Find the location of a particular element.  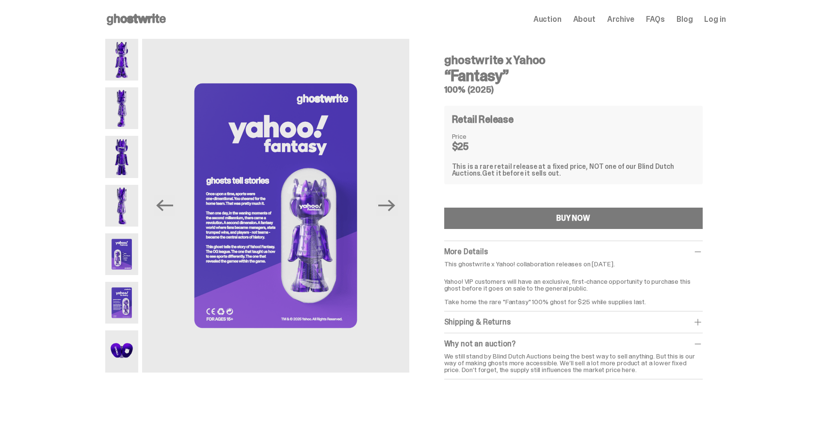

img: Yahoo-HG---3.png is located at coordinates (122, 157).